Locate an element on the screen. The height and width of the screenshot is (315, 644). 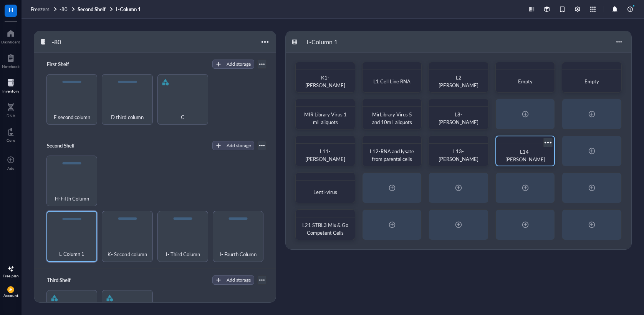
a: Freezers is located at coordinates (44, 9).